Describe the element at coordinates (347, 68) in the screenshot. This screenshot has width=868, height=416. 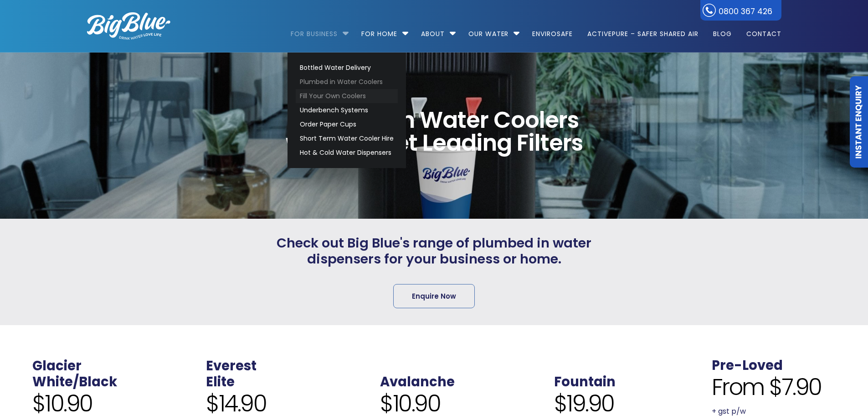
I see `a: Bottled Water Delivery` at that location.